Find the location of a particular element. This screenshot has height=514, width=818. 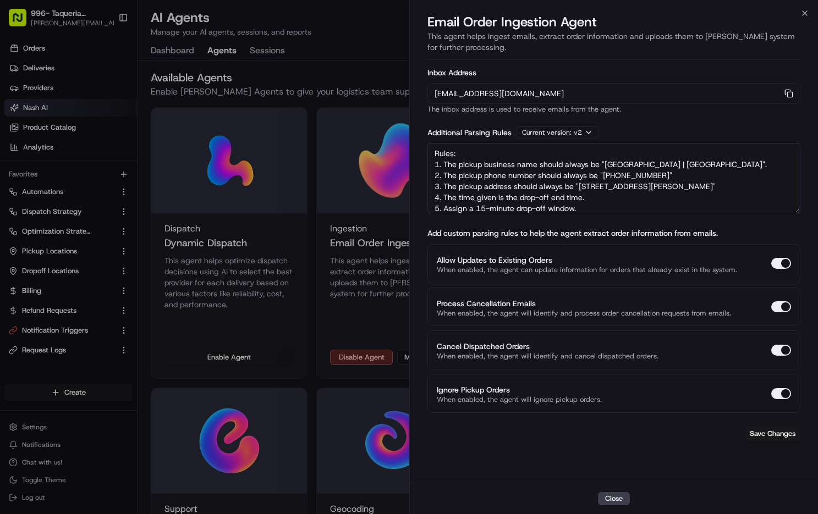

p: When enabled, the agent can update information for orders that already exist in the system. is located at coordinates (587, 270).